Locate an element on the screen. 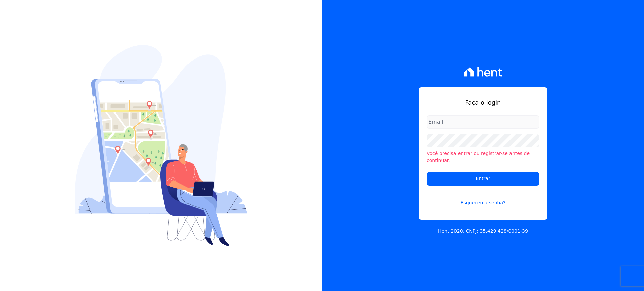 The width and height of the screenshot is (644, 291). h1: Faça o login is located at coordinates (483, 102).